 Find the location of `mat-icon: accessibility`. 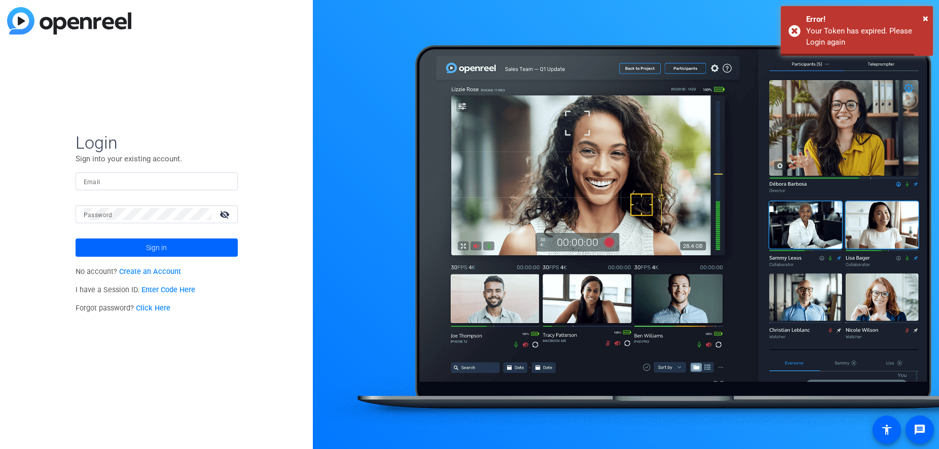

mat-icon: accessibility is located at coordinates (886, 429).